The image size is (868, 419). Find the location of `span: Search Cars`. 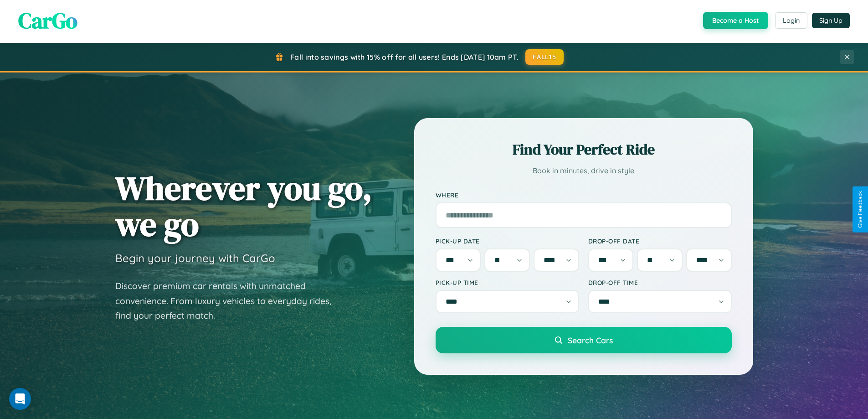

span: Search Cars is located at coordinates (590, 340).